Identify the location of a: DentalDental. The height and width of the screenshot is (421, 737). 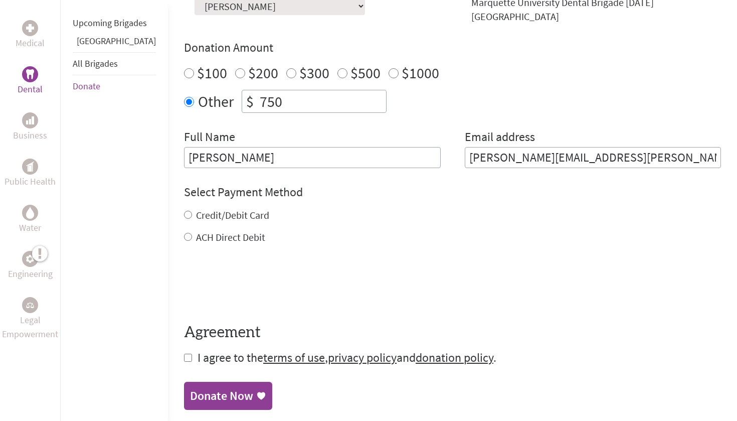
(30, 81).